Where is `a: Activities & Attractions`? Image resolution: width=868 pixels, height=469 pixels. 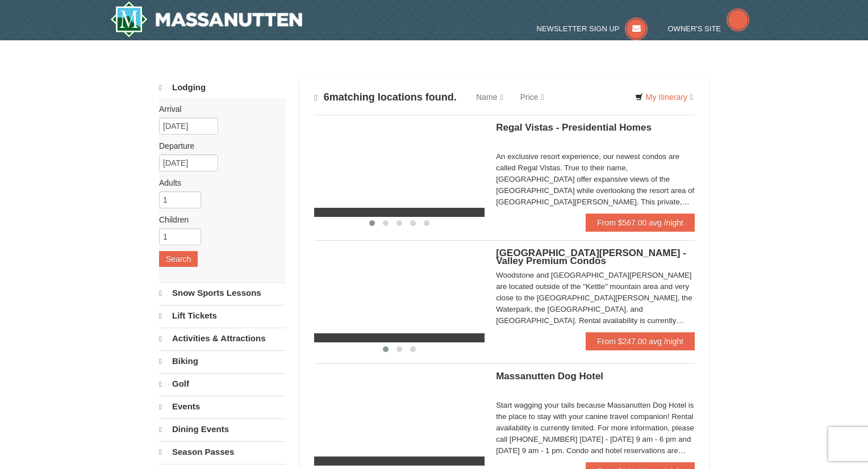
a: Activities & Attractions is located at coordinates (222, 338).